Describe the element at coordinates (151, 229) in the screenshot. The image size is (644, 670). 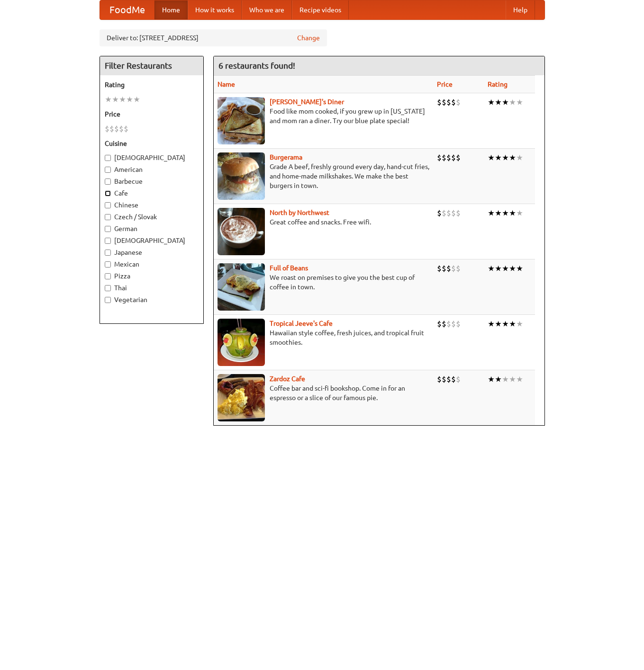
I see `label: German` at that location.